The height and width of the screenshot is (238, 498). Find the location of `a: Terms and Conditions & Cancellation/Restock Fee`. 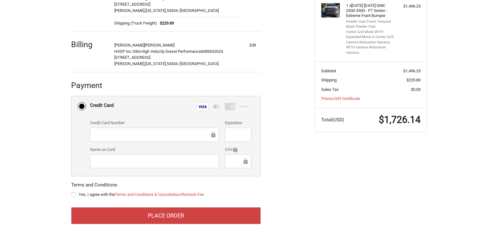

a: Terms and Conditions & Cancellation/Restock Fee is located at coordinates (159, 194).